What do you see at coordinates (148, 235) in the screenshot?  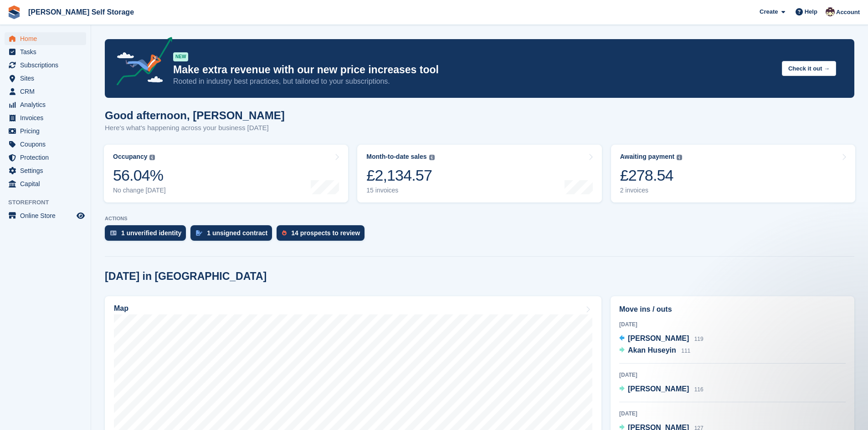 I see `a: 1 unverified identity` at bounding box center [148, 235].